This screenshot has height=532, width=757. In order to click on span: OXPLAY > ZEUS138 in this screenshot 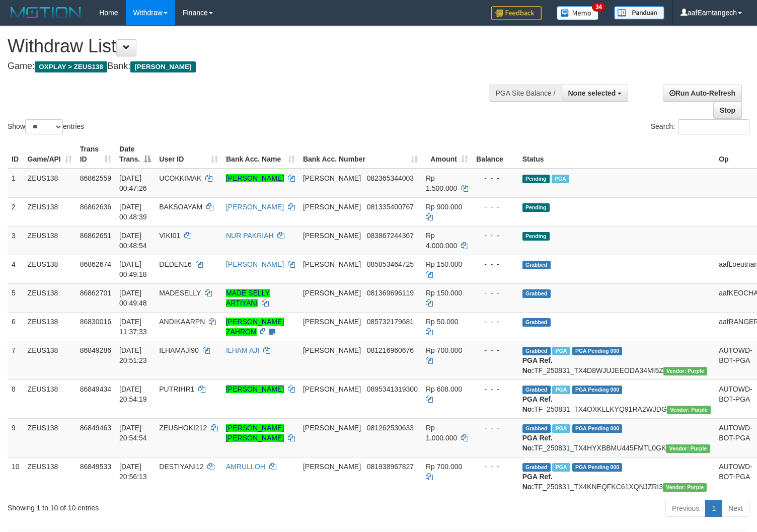, I will do `click(71, 67)`.